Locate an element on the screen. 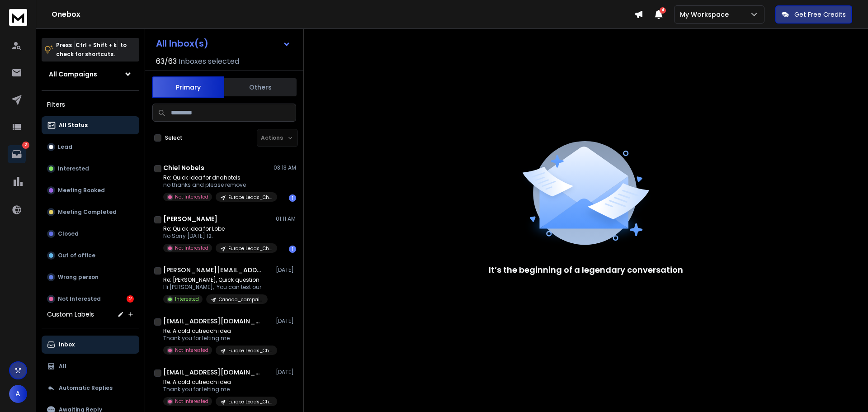 Image resolution: width=868 pixels, height=412 pixels. span: 63 / 63 is located at coordinates (167, 61).